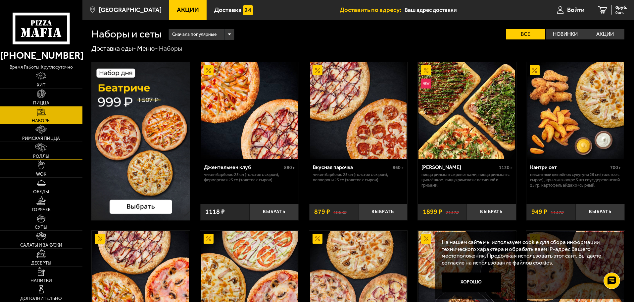 This screenshot has width=634, height=302. What do you see at coordinates (566, 34) in the screenshot?
I see `label: Новинки` at bounding box center [566, 34].